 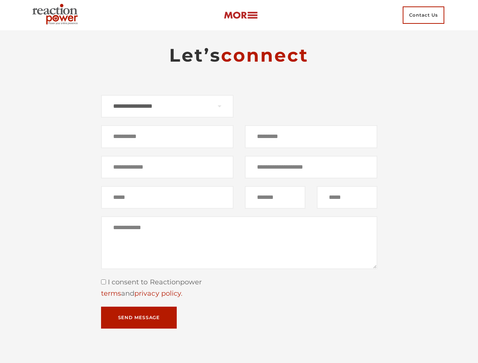 What do you see at coordinates (239, 212) in the screenshot?
I see `form: Contact form` at bounding box center [239, 212].